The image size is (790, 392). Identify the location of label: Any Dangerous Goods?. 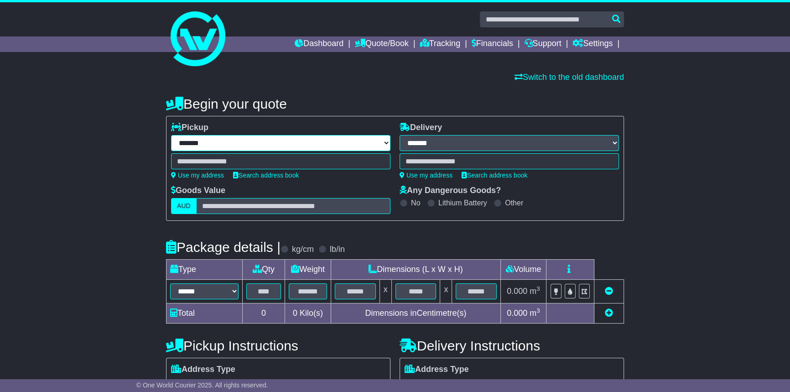
(450, 191).